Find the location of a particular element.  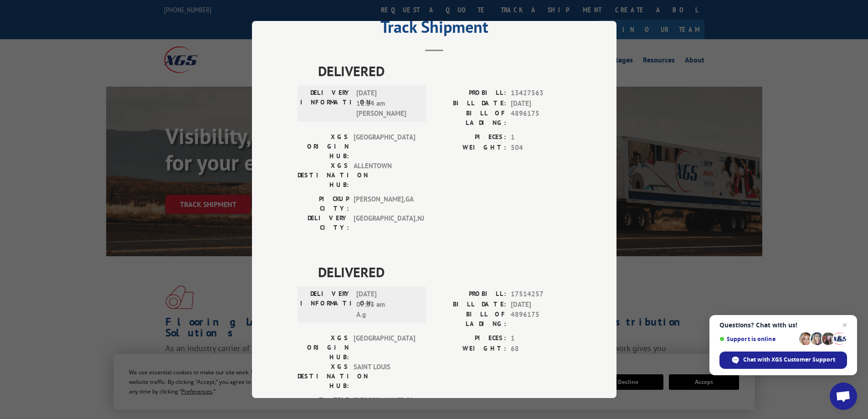

span: ALLENTOWN is located at coordinates (384, 175).